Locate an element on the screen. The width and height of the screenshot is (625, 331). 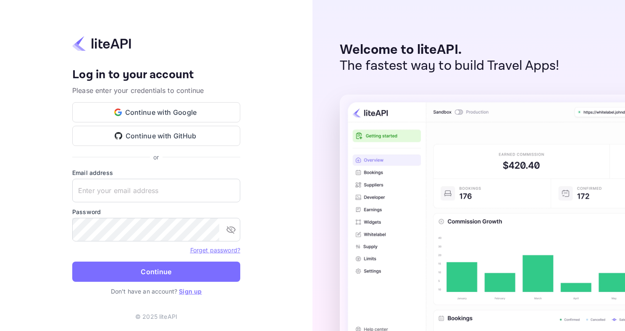
p: Please enter your credentials to continue is located at coordinates (156, 90).